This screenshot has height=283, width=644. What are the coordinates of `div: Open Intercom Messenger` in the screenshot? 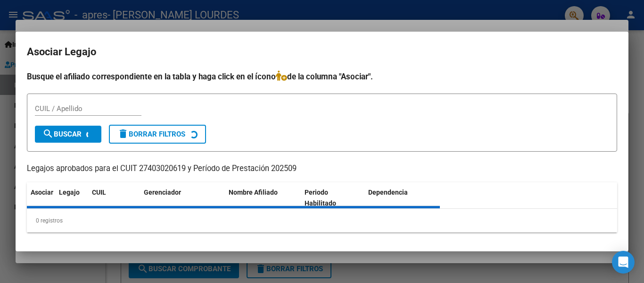 It's located at (624, 262).